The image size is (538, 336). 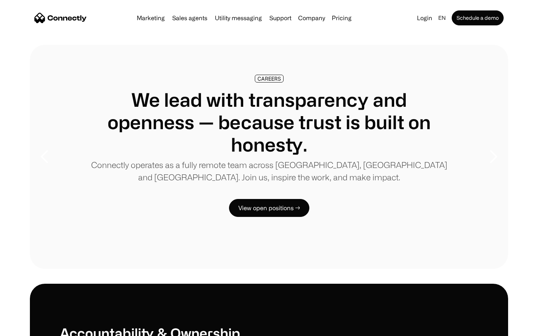 I want to click on a: Marketing, so click(x=151, y=18).